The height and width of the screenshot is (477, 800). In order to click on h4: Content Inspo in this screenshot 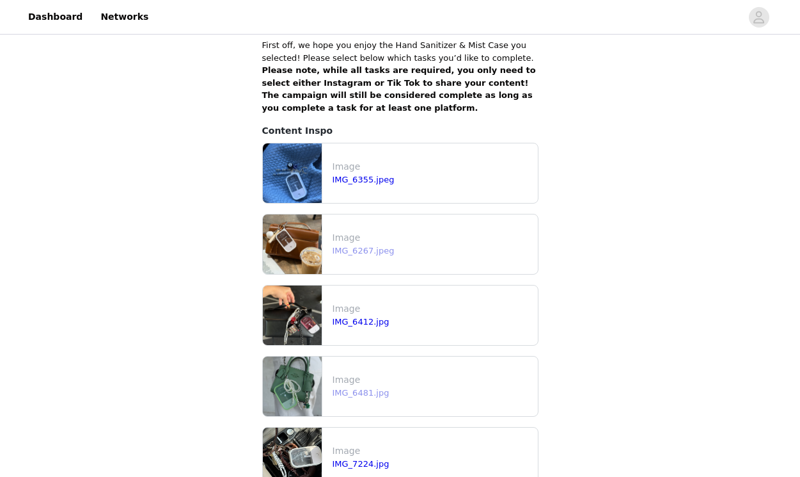, I will do `click(400, 130)`.